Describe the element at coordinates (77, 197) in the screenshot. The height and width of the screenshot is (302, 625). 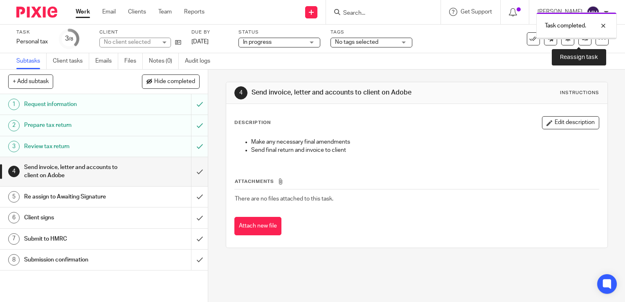
I see `h1: Re assign to Awaiting Signature` at that location.